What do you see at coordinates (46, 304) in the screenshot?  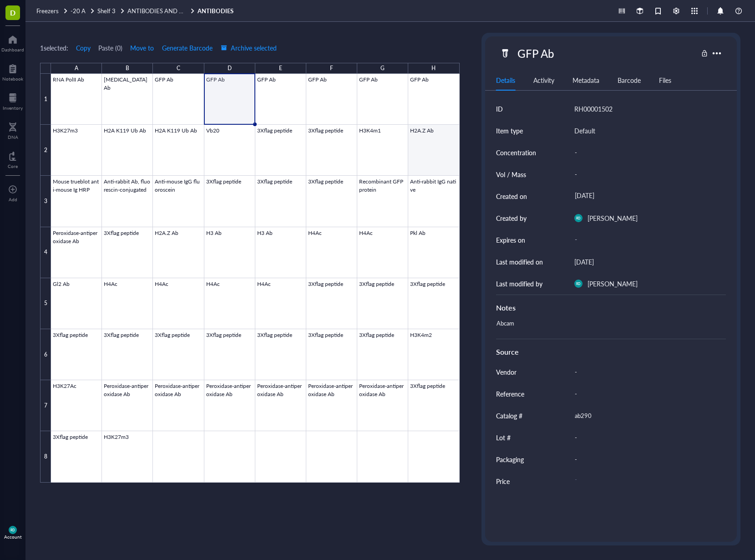 I see `div: 5` at bounding box center [46, 304].